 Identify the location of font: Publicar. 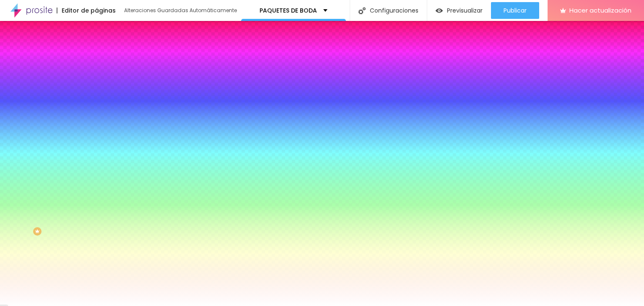
(515, 10).